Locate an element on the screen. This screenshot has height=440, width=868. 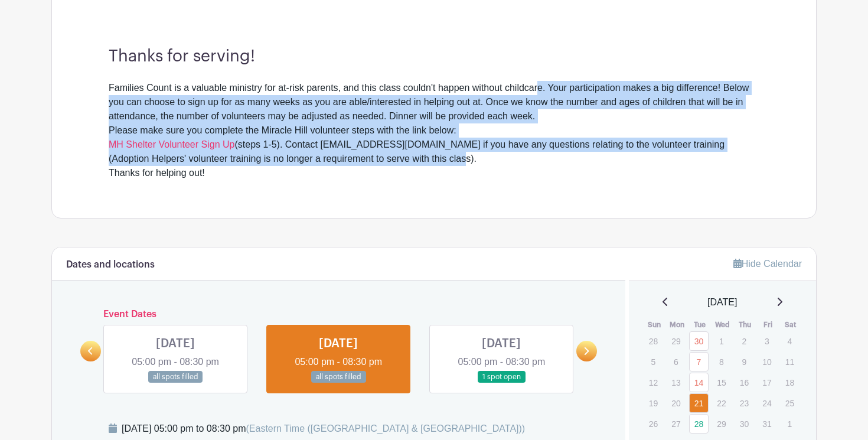
p: 16 is located at coordinates (744, 382).